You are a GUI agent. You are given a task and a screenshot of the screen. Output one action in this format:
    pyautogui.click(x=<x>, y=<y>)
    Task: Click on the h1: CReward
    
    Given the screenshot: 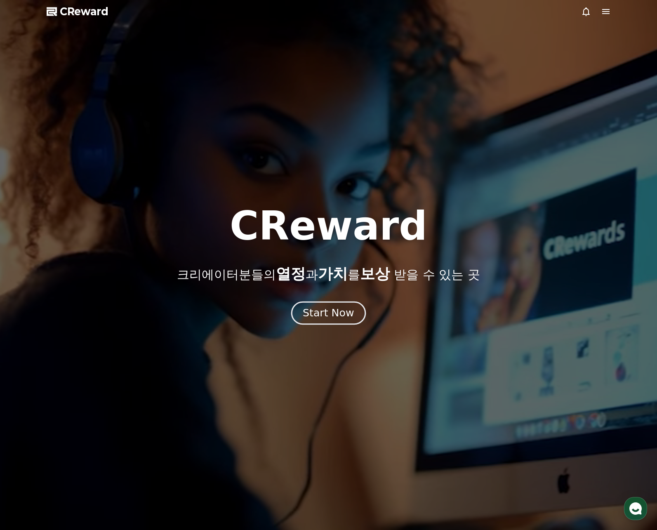 What is the action you would take?
    pyautogui.click(x=328, y=226)
    